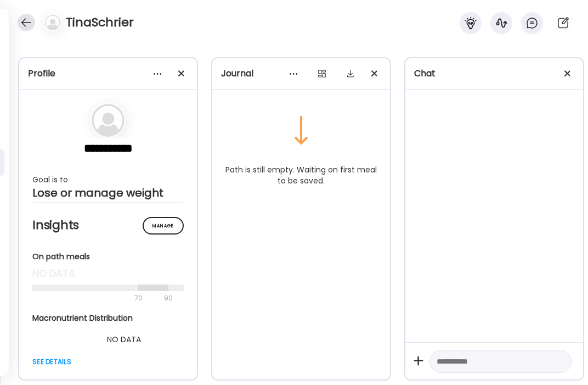 This screenshot has width=588, height=385. What do you see at coordinates (108, 192) in the screenshot?
I see `div: Lose or manage weight` at bounding box center [108, 192].